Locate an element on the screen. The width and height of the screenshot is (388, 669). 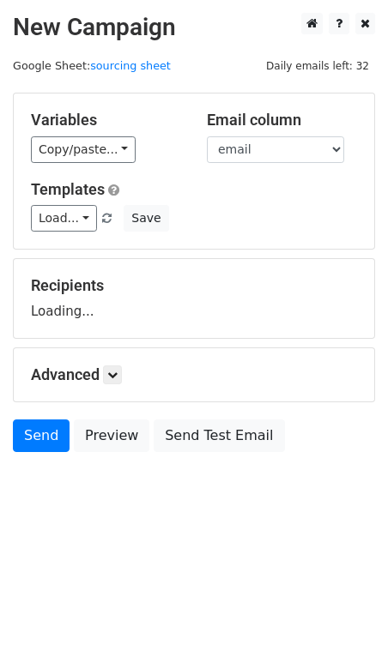
small: Google Sheet: is located at coordinates (92, 65).